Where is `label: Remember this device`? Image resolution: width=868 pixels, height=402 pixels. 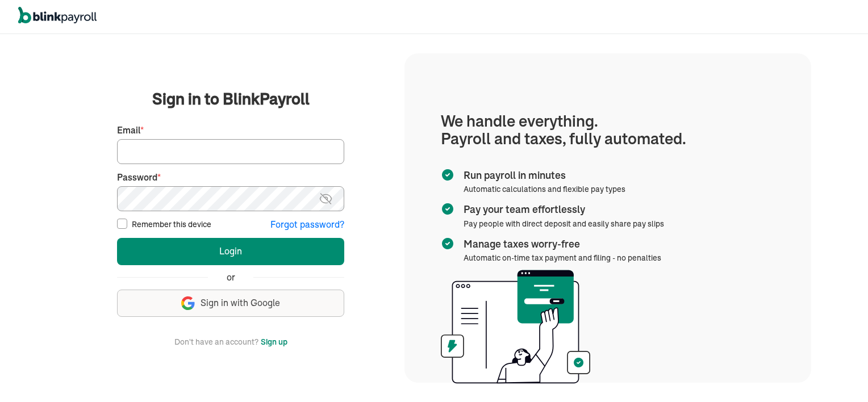 label: Remember this device is located at coordinates (172, 224).